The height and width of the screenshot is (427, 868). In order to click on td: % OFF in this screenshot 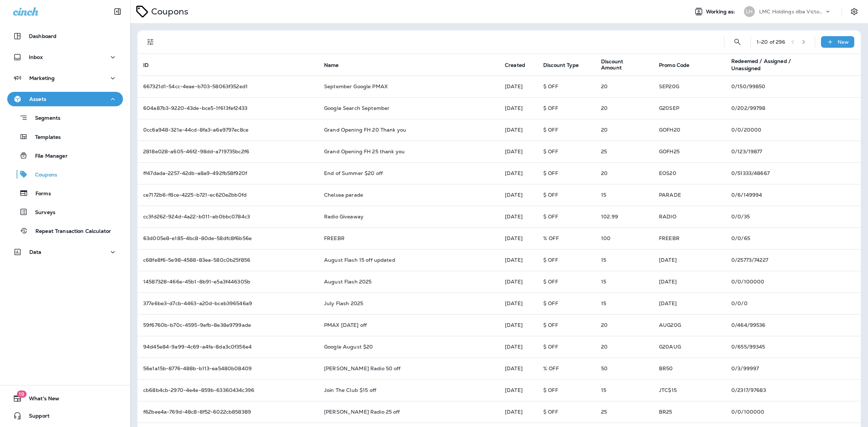, I will do `click(567, 239)`.